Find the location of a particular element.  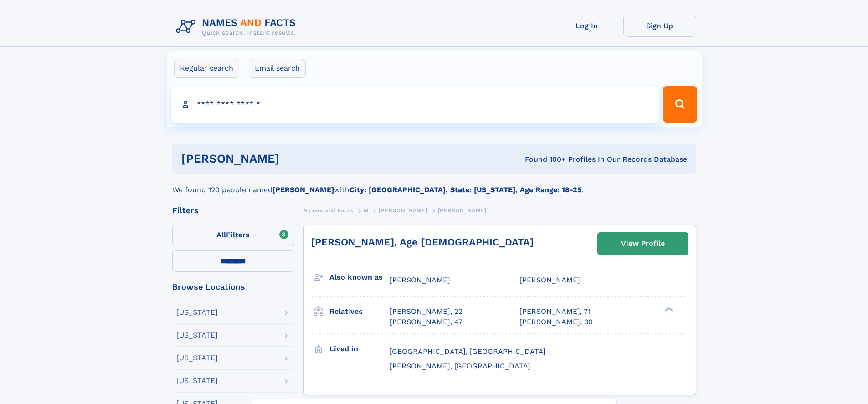

img: Logo Names and Facts is located at coordinates (238, 27).